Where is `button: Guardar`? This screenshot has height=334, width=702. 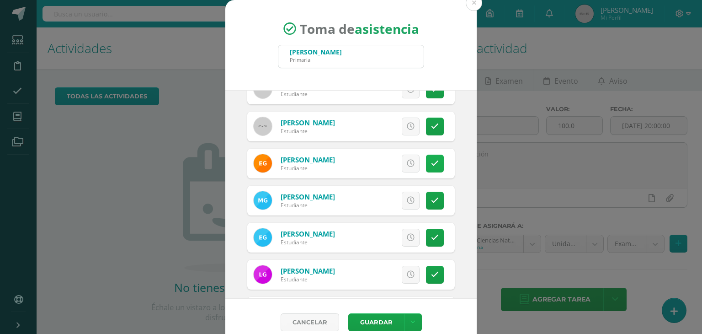 button: Guardar is located at coordinates (376, 322).